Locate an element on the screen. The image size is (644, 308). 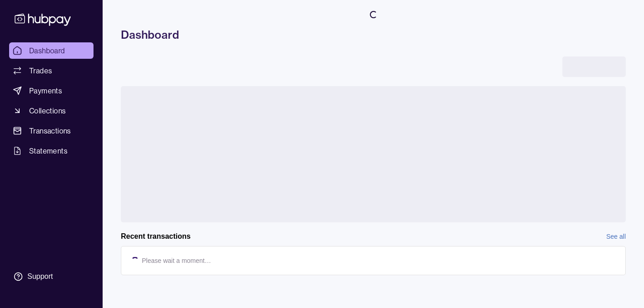
a: Collections is located at coordinates (51, 111).